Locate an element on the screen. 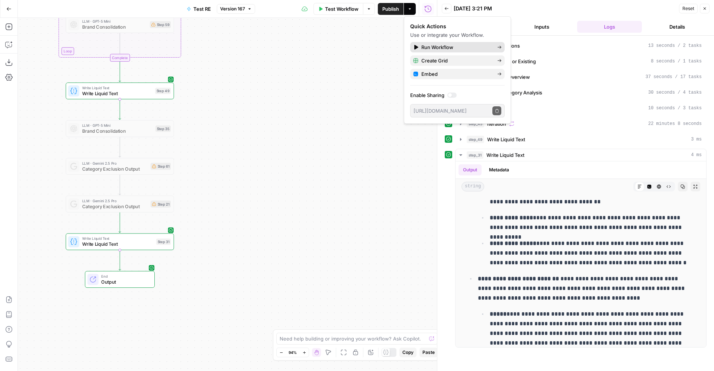 This screenshot has height=371, width=714. div: Write Liquid TextWrite Liquid TextStep 31 is located at coordinates (120, 242).